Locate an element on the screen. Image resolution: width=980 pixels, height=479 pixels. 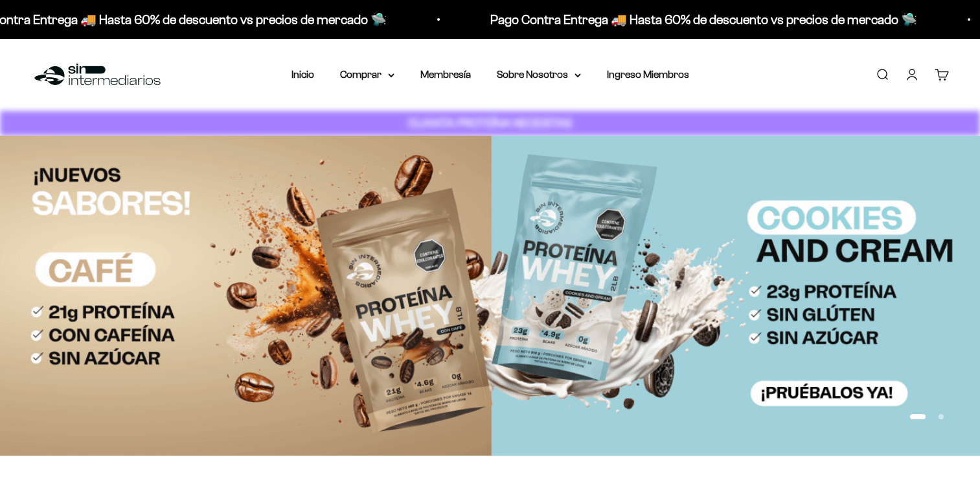
a: Inicio is located at coordinates (303, 74).